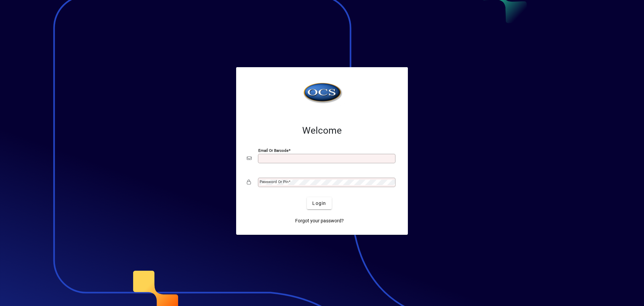 The image size is (644, 306). I want to click on button: Login, so click(319, 203).